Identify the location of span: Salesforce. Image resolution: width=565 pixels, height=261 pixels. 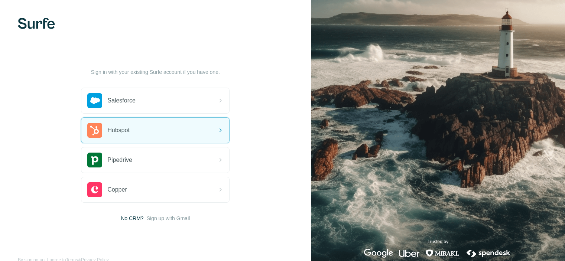
(121, 101).